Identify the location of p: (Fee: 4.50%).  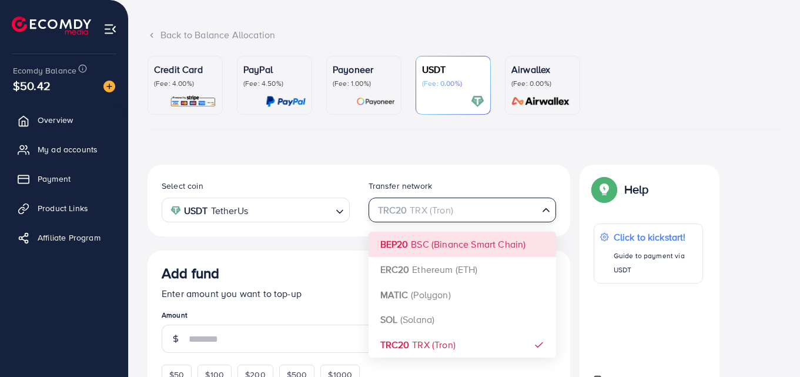
(274, 83).